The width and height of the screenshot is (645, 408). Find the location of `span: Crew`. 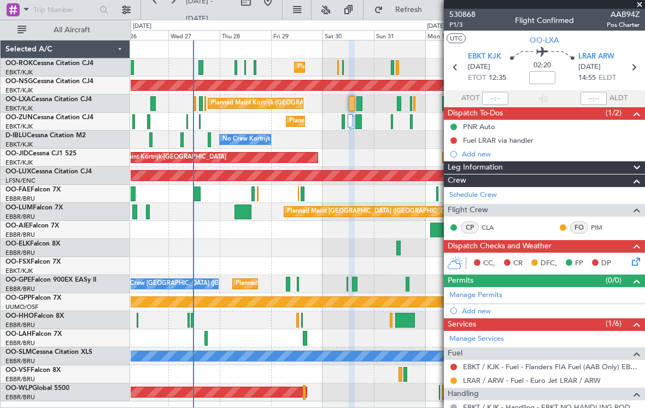

span: Crew is located at coordinates (457, 180).